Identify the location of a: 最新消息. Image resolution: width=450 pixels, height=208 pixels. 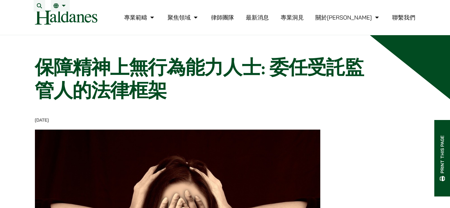
(257, 17).